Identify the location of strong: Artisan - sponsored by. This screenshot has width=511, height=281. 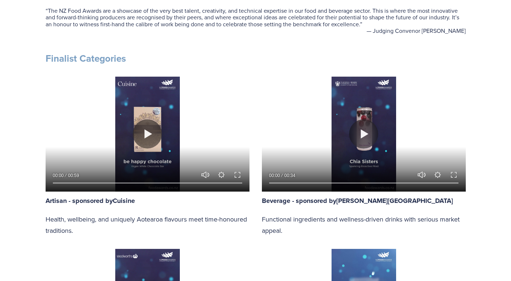
(79, 201).